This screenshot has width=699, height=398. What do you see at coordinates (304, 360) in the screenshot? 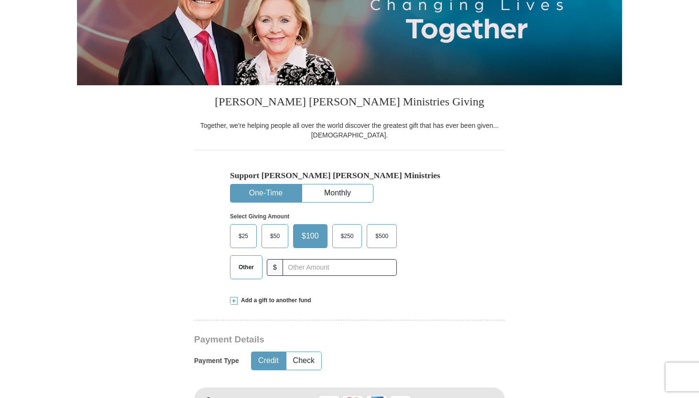
I see `button: Check` at bounding box center [304, 360].